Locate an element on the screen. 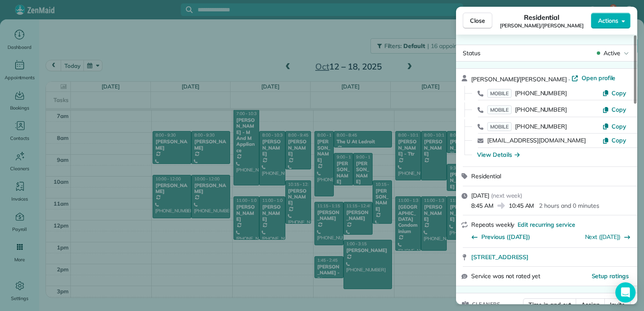 This screenshot has width=644, height=311. span: Assign is located at coordinates (590, 304).